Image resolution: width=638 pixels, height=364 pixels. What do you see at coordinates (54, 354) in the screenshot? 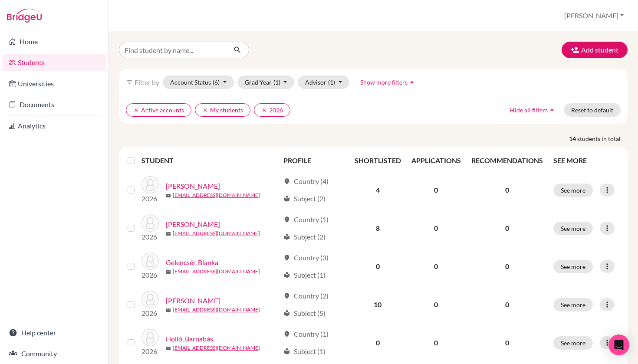
I see `a: Community` at bounding box center [54, 354].